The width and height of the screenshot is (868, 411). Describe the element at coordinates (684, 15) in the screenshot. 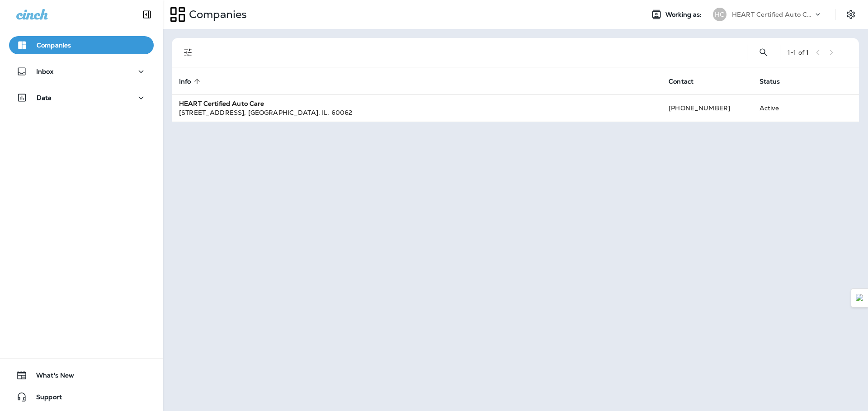

I see `span: Working as:` at that location.